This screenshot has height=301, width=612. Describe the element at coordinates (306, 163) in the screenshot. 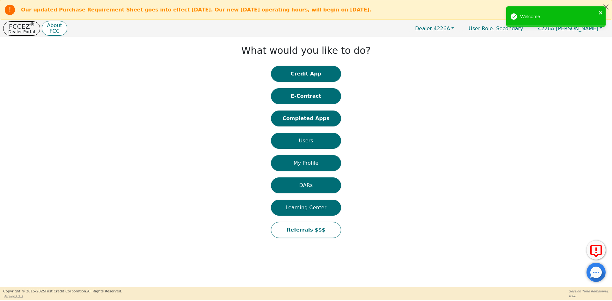

I see `button: My Profile` at that location.